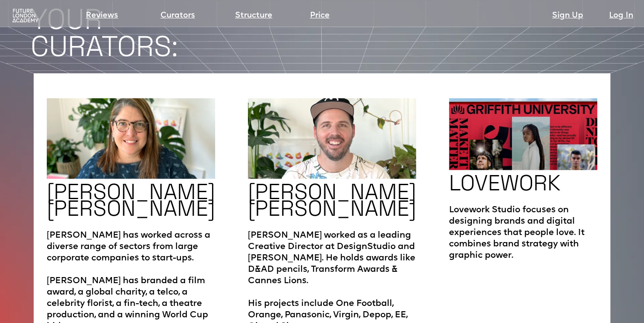 The height and width of the screenshot is (323, 644). I want to click on p: Lovework Studio focuses on designing brands and digital experiences that people love. It combines..., so click(523, 228).